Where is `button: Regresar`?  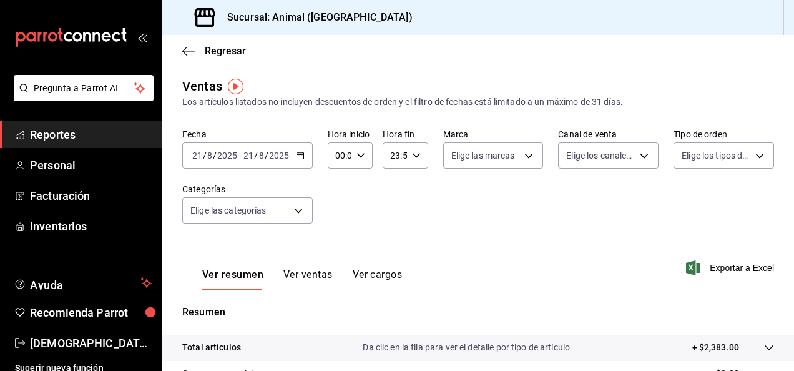 button: Regresar is located at coordinates (214, 51).